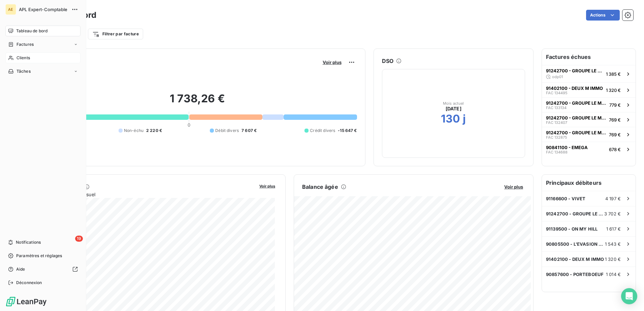  I want to click on div: AE, so click(11, 10).